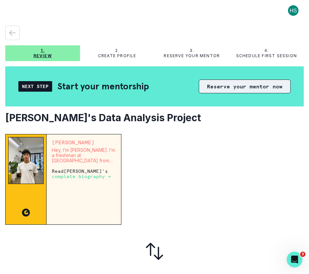  Describe the element at coordinates (35, 86) in the screenshot. I see `div: Next Step` at that location.